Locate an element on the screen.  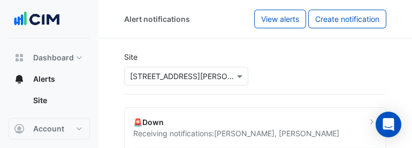
img: Company Logo is located at coordinates (37, 19).